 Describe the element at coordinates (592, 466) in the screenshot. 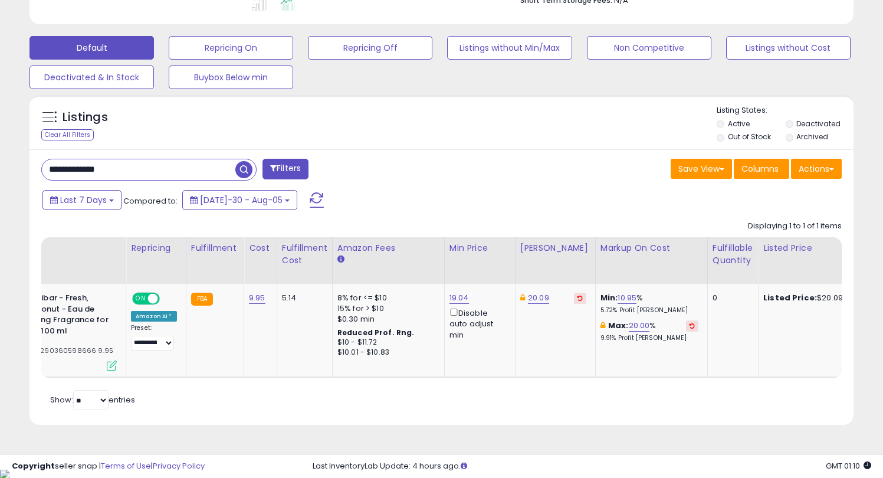

I see `div: Last InventoryLab Update: 4 hours ago.` at that location.